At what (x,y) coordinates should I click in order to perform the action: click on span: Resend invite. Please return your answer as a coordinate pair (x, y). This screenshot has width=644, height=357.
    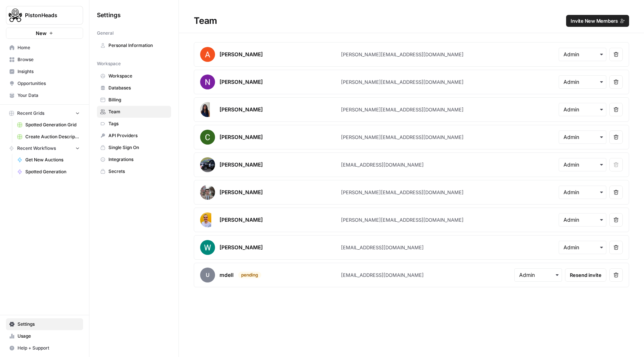
    Looking at the image, I should click on (586, 275).